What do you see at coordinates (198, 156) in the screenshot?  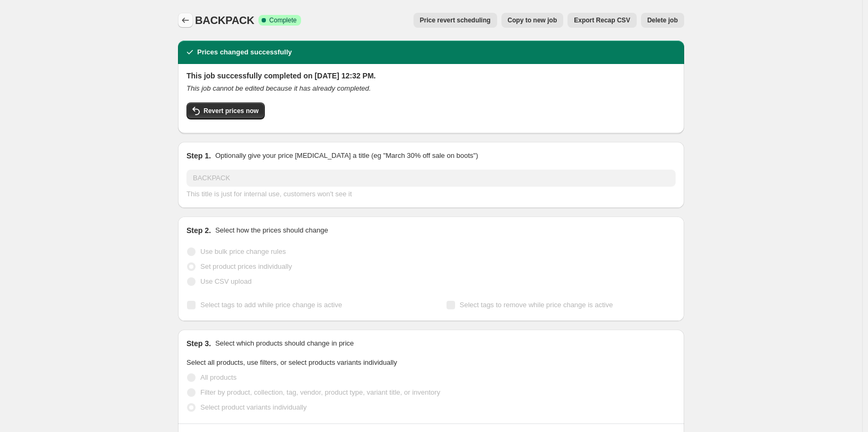 I see `h2: Step 1.` at bounding box center [198, 156].